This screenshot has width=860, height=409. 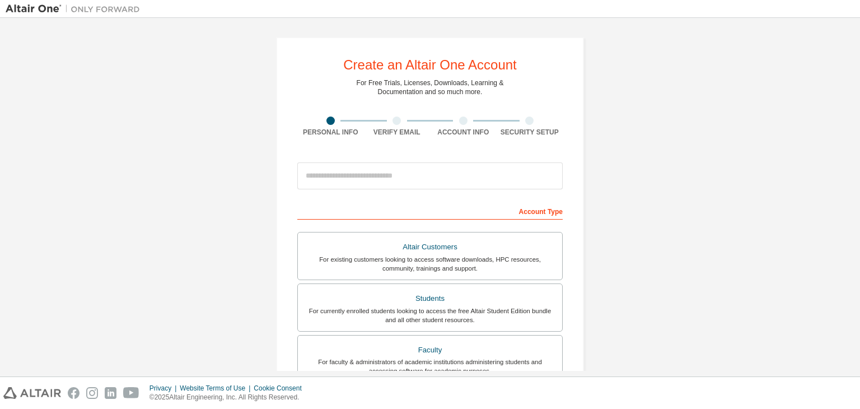 What do you see at coordinates (76, 9) in the screenshot?
I see `img: Altair One` at bounding box center [76, 9].